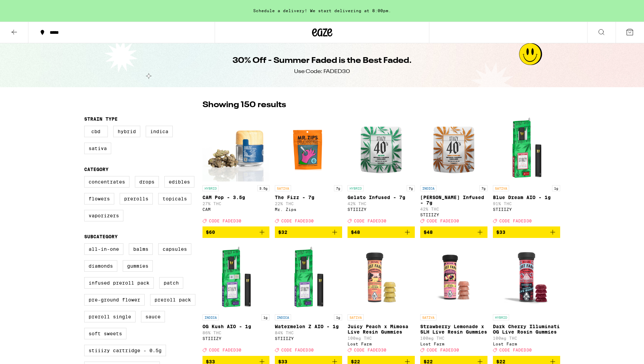 The height and width of the screenshot is (364, 644). Describe the element at coordinates (322, 61) in the screenshot. I see `h1: 30% Off - Summer Faded is the Best Faded.` at that location.